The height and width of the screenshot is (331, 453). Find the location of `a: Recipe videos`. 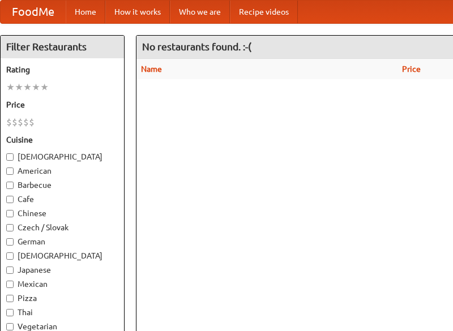

a: Recipe videos is located at coordinates (264, 12).